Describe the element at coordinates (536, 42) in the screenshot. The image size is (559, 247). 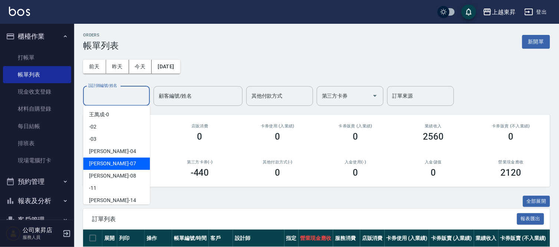
I see `button: 新開單` at that location.